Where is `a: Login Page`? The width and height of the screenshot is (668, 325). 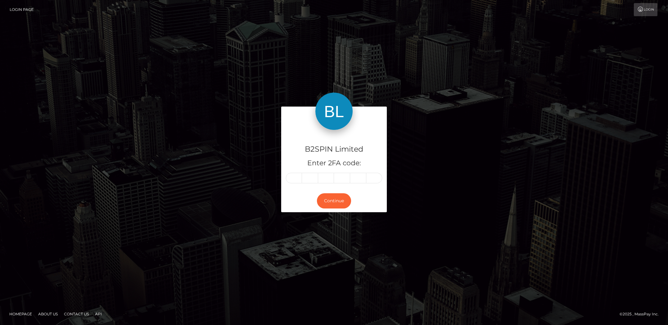 a: Login Page is located at coordinates (21, 10).